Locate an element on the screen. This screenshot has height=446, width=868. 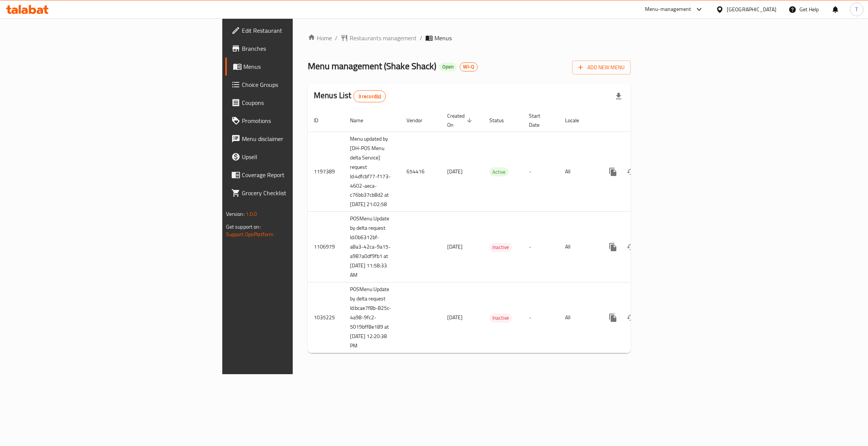
a: Promotions is located at coordinates (296, 121).